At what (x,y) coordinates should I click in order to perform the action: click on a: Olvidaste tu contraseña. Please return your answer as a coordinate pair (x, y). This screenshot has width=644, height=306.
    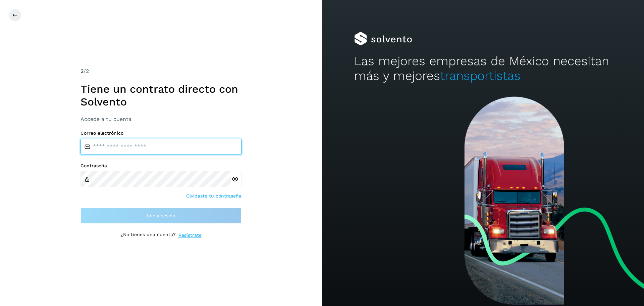
    Looking at the image, I should click on (214, 196).